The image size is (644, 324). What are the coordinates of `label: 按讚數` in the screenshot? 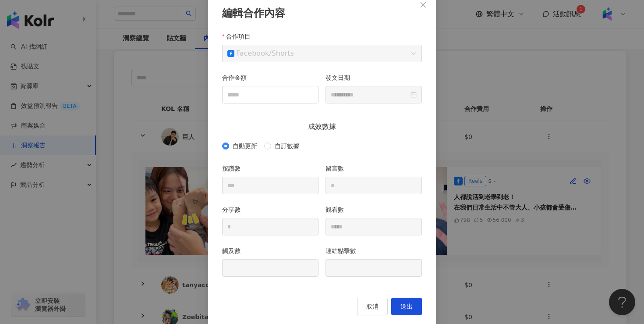 It's located at (234, 168).